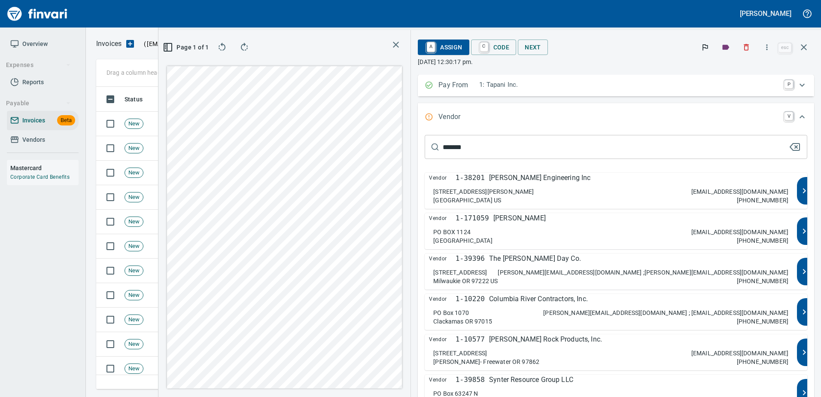 This screenshot has height=397, width=821. Describe the element at coordinates (38, 103) in the screenshot. I see `span: Payable` at that location.